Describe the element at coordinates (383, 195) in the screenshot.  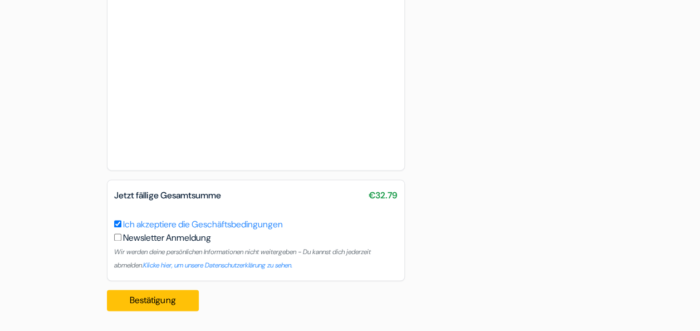
I see `span: €32.79` at that location.